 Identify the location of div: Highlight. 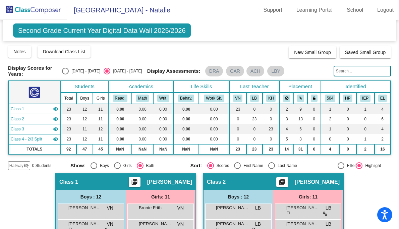
(372, 166).